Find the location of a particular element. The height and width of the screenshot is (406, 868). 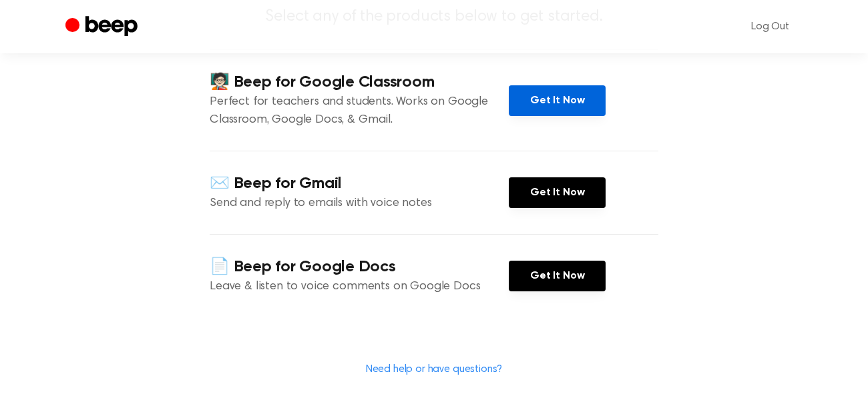

h4: ✉️ Beep for Gmail is located at coordinates (359, 183).